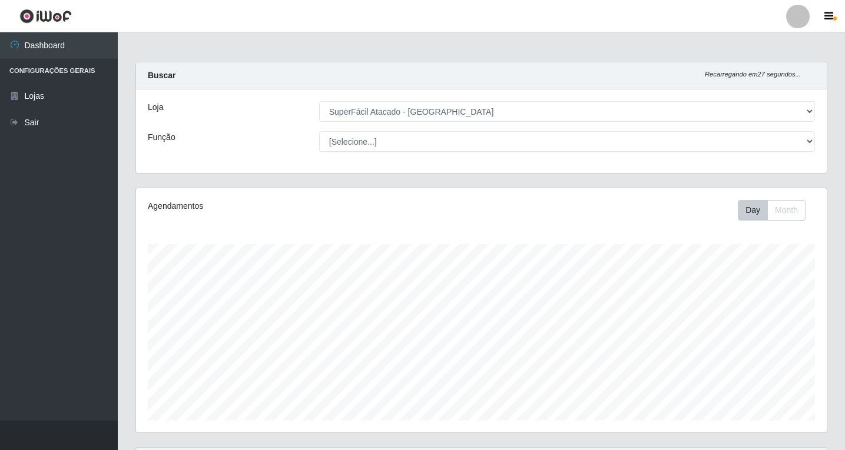 This screenshot has width=845, height=450. Describe the element at coordinates (771, 210) in the screenshot. I see `div: First group` at that location.